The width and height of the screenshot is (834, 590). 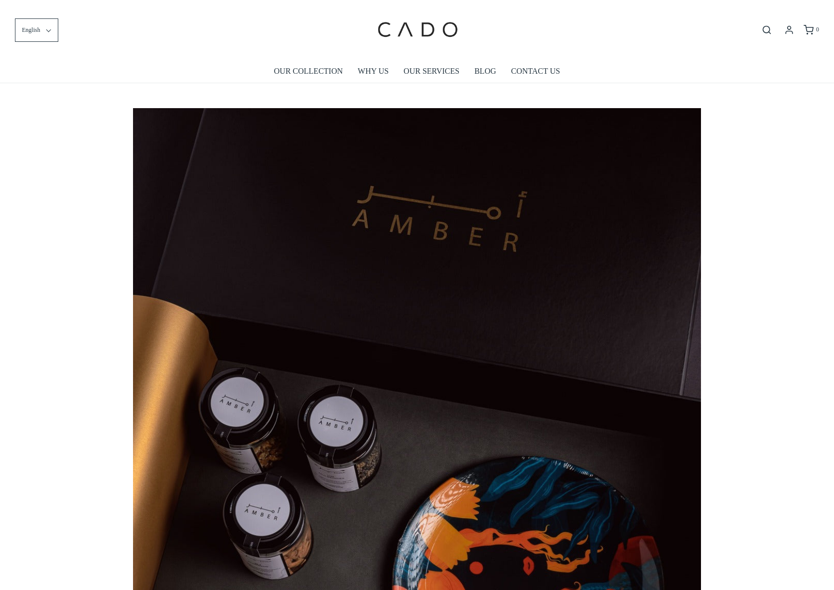 I want to click on img: cadogifting, so click(x=417, y=30).